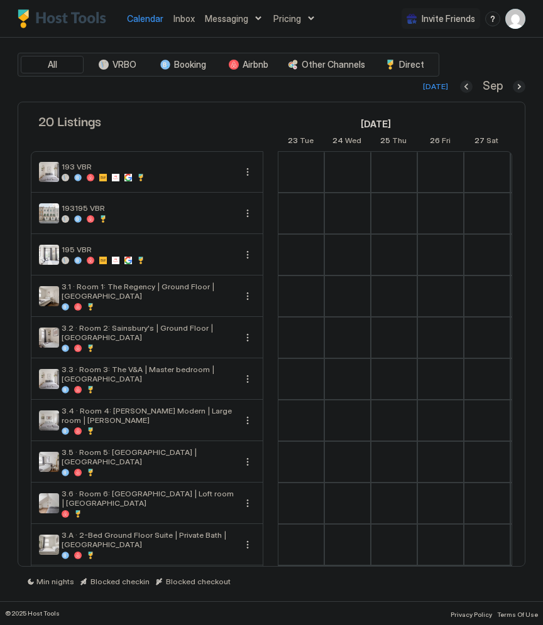 The width and height of the screenshot is (543, 625). Describe the element at coordinates (326, 65) in the screenshot. I see `button: Other Channels` at that location.